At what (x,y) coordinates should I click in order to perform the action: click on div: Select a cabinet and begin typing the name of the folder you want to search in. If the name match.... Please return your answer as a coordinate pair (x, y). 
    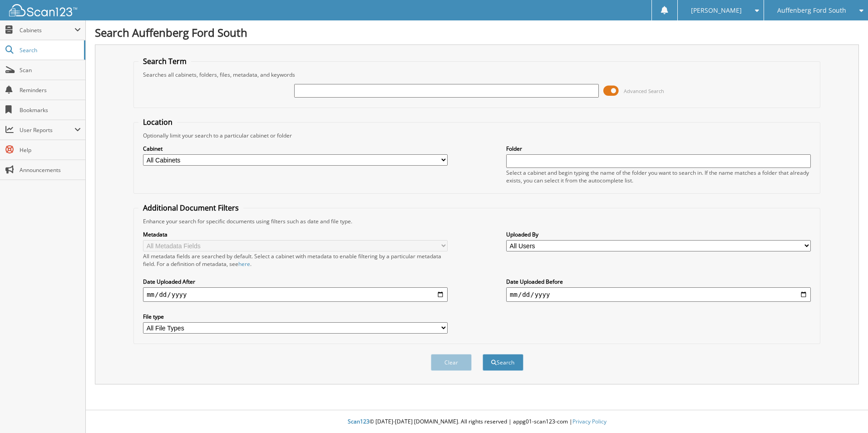
    Looking at the image, I should click on (658, 177).